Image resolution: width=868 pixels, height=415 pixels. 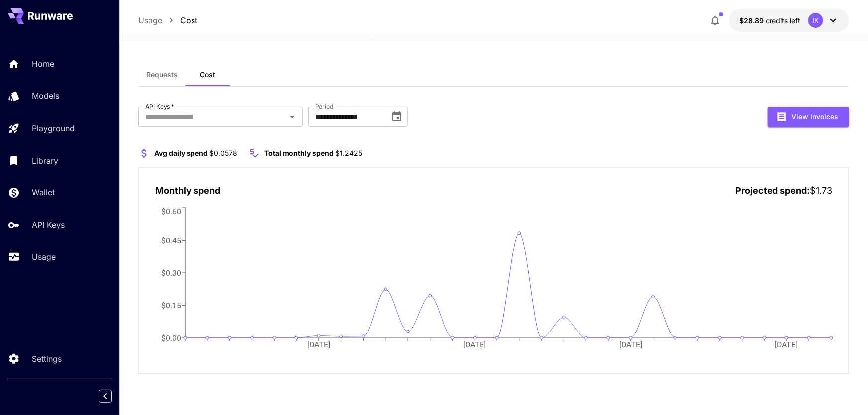 What do you see at coordinates (816, 20) in the screenshot?
I see `div: IK` at bounding box center [816, 20].